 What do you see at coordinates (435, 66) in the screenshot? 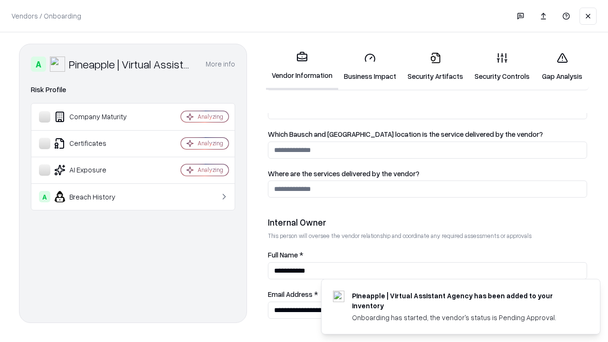
I see `a: Security Artifacts` at bounding box center [435, 66].